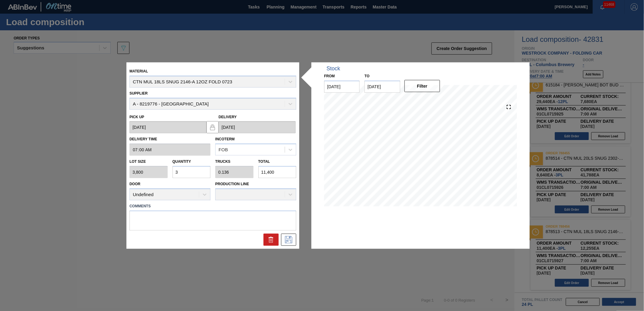  Describe the element at coordinates (138, 71) in the screenshot. I see `label: Material` at that location.